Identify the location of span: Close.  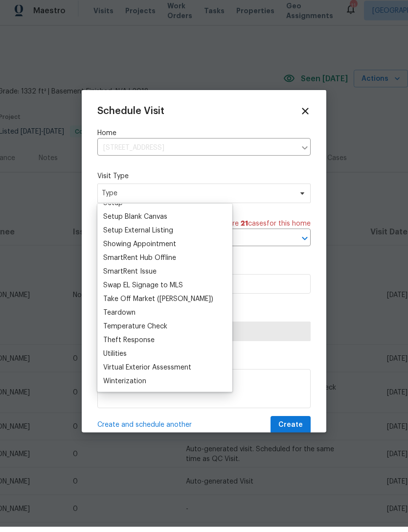
(305, 116).